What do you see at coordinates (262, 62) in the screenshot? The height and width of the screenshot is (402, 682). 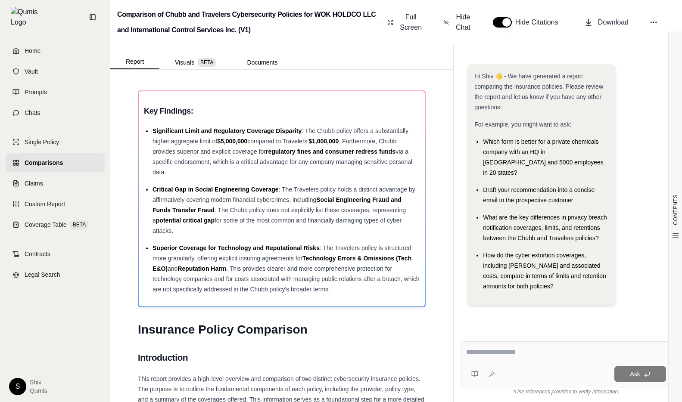 I see `button: Documents` at bounding box center [262, 62].